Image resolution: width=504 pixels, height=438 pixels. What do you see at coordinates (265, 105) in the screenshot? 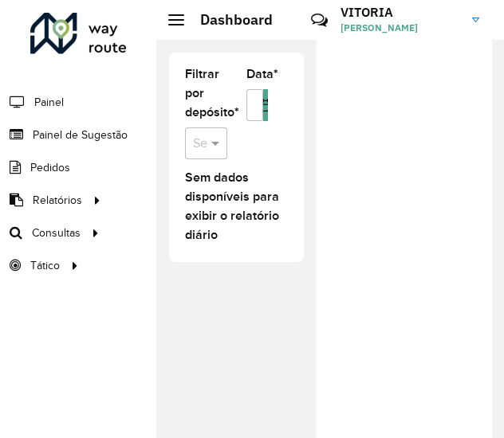
I see `button: Choose Date` at bounding box center [265, 105].